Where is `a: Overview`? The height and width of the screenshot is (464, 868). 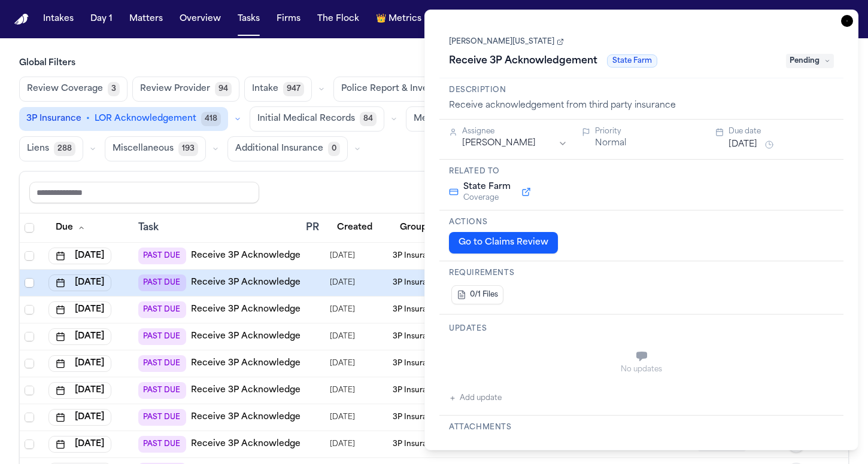
a: Overview is located at coordinates (200, 19).